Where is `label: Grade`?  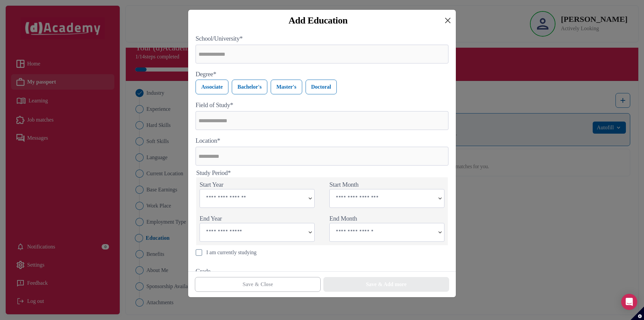
label: Grade is located at coordinates (203, 271).